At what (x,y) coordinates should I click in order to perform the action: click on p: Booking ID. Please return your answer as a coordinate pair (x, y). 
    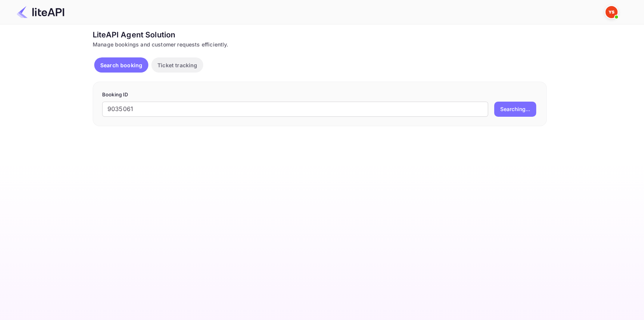
    Looking at the image, I should click on (320, 95).